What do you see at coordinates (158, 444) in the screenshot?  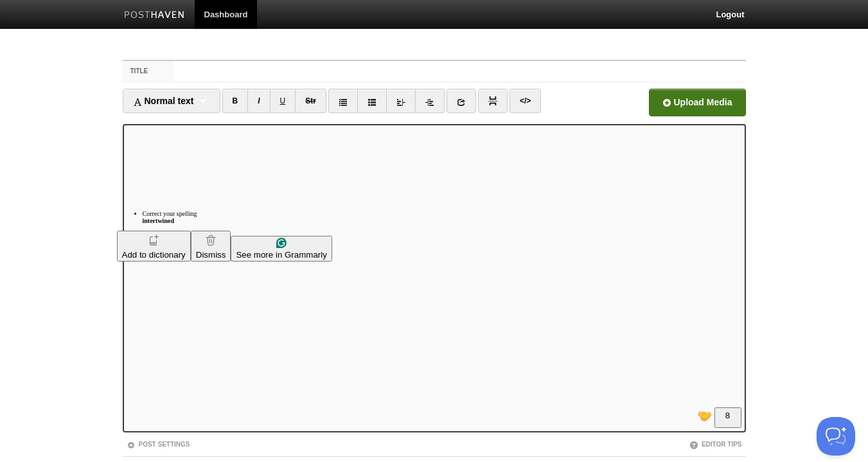 I see `a: Post Settings` at bounding box center [158, 444].